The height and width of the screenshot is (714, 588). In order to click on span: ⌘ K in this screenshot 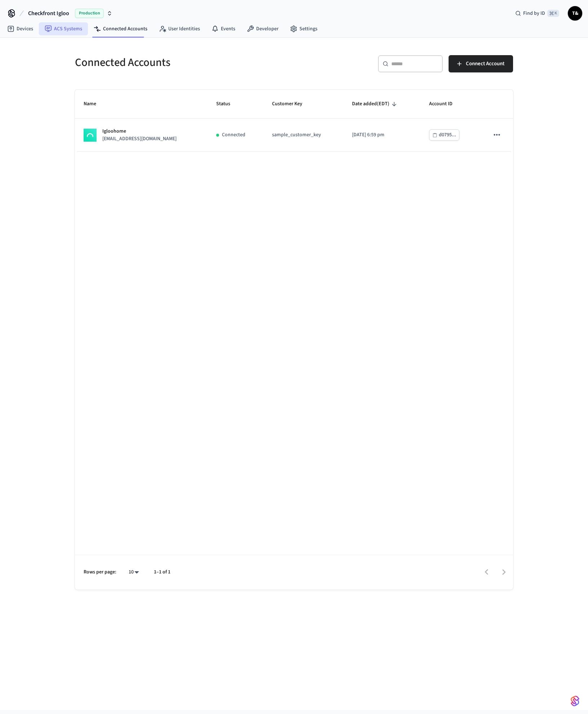, I will do `click(553, 13)`.